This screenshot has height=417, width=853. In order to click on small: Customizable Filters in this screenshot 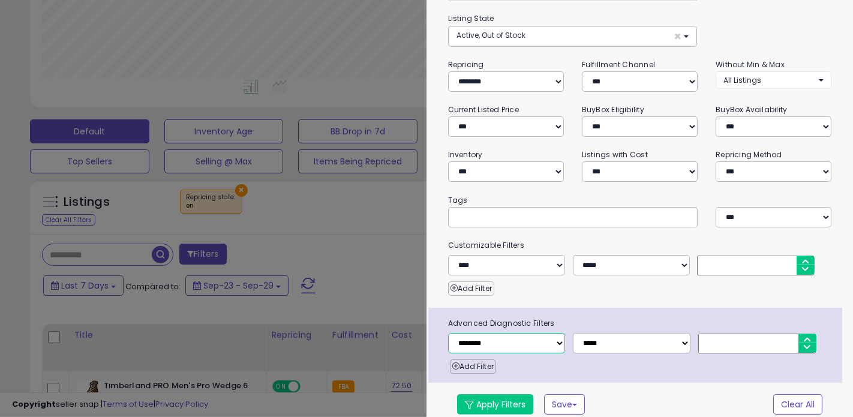, I will do `click(640, 245)`.